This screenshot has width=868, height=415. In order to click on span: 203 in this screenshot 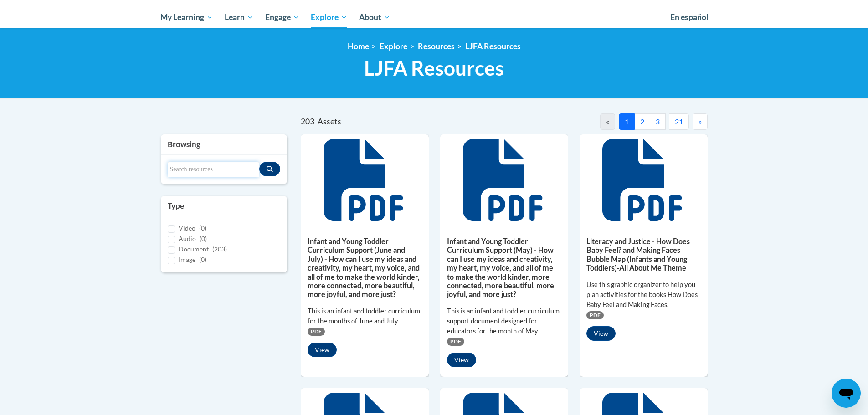, I will do `click(307, 121)`.